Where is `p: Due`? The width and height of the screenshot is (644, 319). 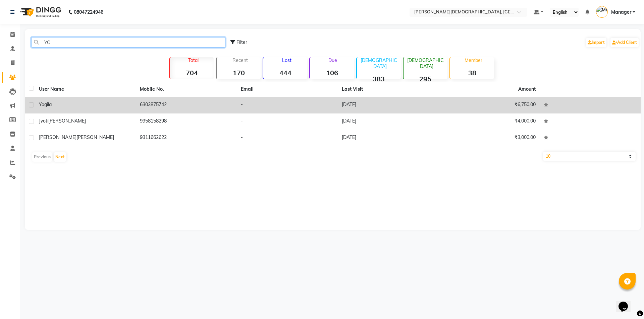
p: Due is located at coordinates (333, 60).